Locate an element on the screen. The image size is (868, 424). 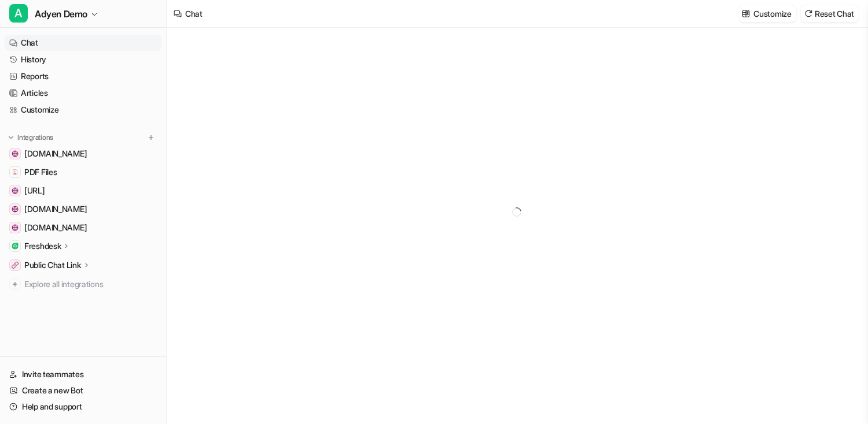
a: Reports is located at coordinates (83, 76).